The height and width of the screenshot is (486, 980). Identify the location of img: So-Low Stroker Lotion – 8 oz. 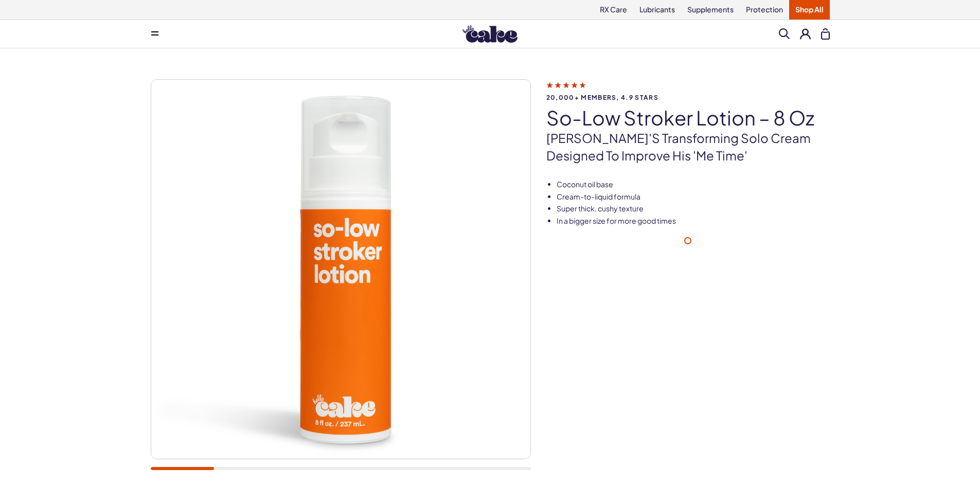
(341, 269).